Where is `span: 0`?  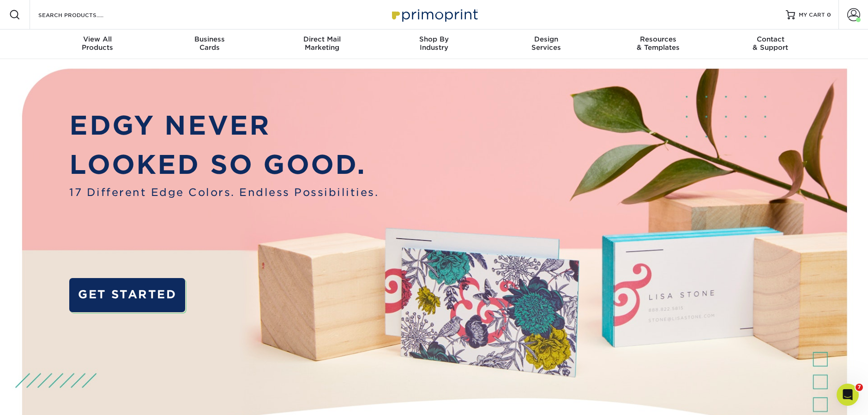 span: 0 is located at coordinates (829, 15).